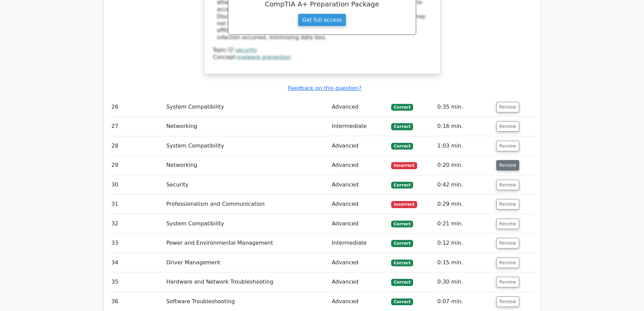 Image resolution: width=644 pixels, height=311 pixels. Describe the element at coordinates (136, 243) in the screenshot. I see `td: 33` at that location.